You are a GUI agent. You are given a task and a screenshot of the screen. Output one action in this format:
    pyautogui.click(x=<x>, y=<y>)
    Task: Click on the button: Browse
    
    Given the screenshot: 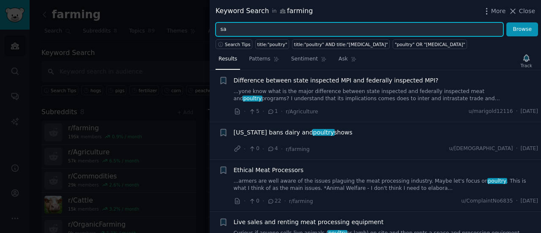 What is the action you would take?
    pyautogui.click(x=522, y=30)
    